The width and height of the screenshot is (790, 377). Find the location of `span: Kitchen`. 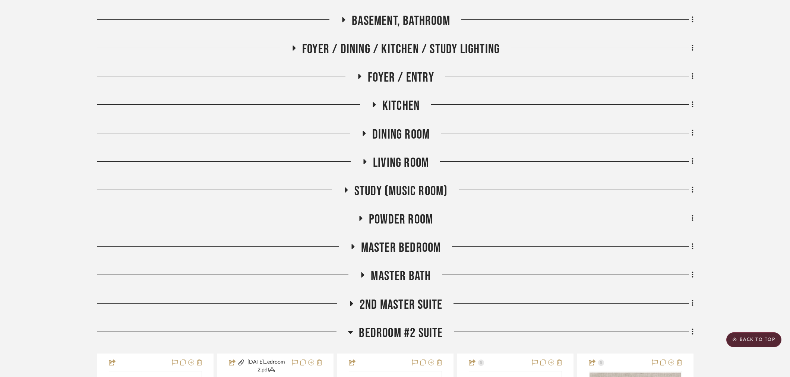

span: Kitchen is located at coordinates (401, 106).